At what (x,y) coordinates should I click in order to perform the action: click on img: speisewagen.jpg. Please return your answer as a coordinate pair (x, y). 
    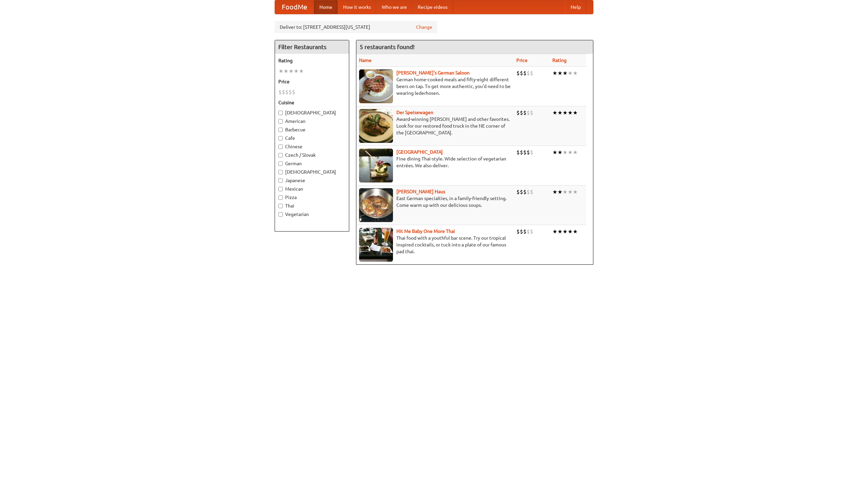
    Looking at the image, I should click on (376, 126).